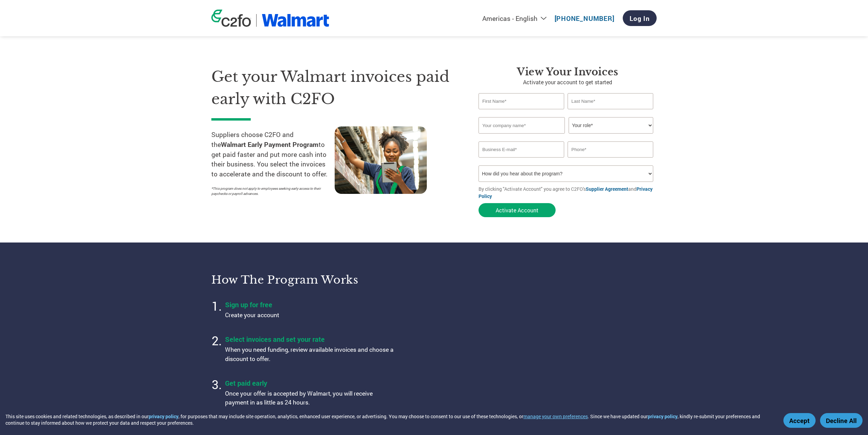 This screenshot has width=868, height=435. I want to click on h4: Sign up for free, so click(310, 305).